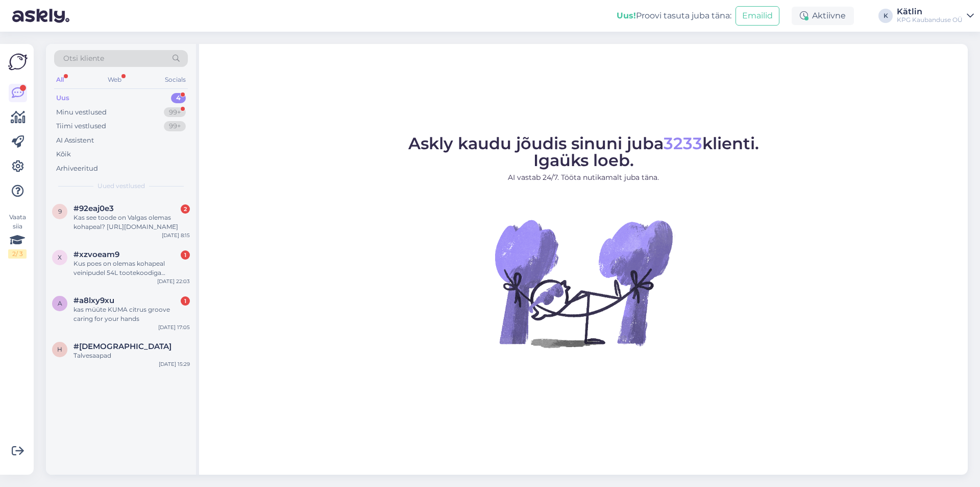  What do you see at coordinates (75, 140) in the screenshot?
I see `div: AI Assistent` at bounding box center [75, 140].